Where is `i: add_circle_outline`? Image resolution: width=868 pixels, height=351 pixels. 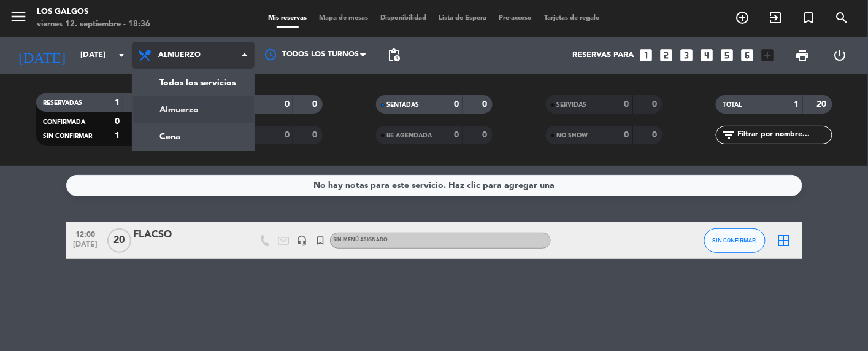 i: add_circle_outline is located at coordinates (743, 18).